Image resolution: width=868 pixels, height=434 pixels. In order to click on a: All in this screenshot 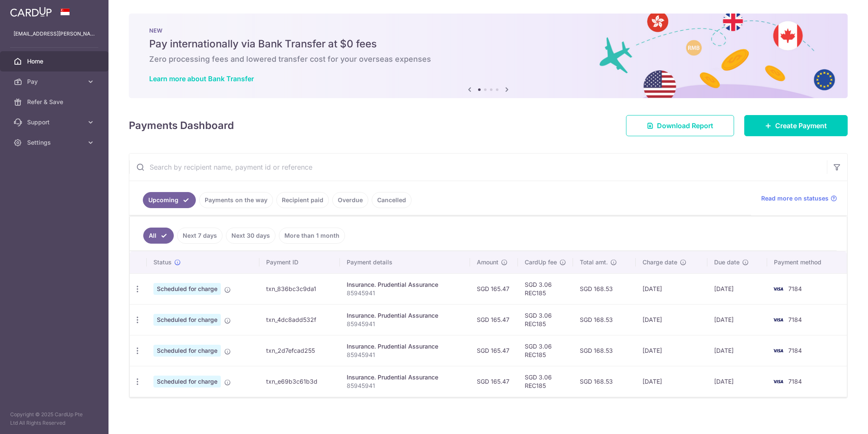, I will do `click(159, 236)`.